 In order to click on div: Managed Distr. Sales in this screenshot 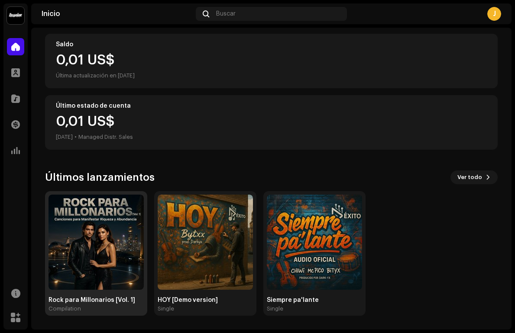, I will do `click(106, 137)`.